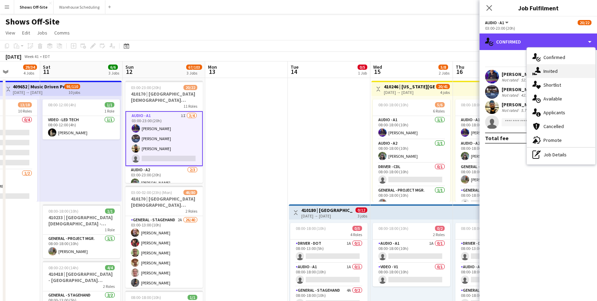  Describe the element at coordinates (561, 71) in the screenshot. I see `div: Invited` at that location.